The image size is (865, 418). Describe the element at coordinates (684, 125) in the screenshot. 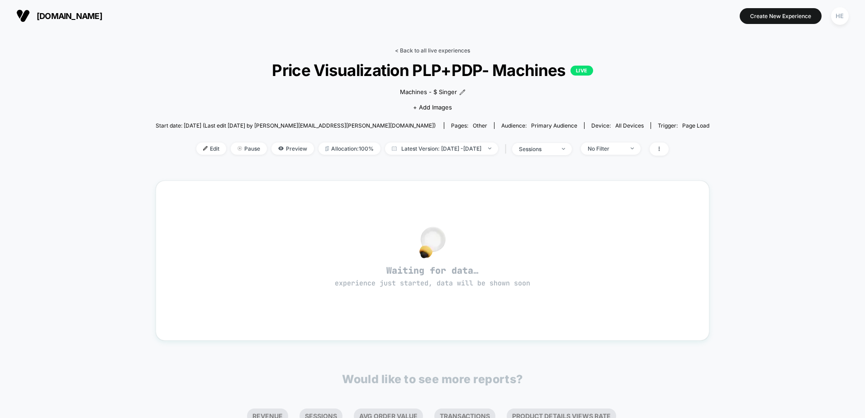

I see `div: Trigger:` at that location.